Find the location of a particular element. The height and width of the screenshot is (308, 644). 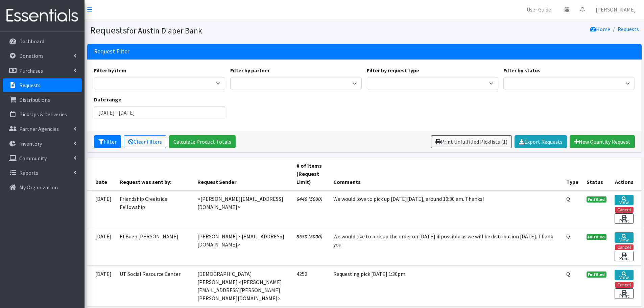

th: Request was sent by: is located at coordinates (155, 173).